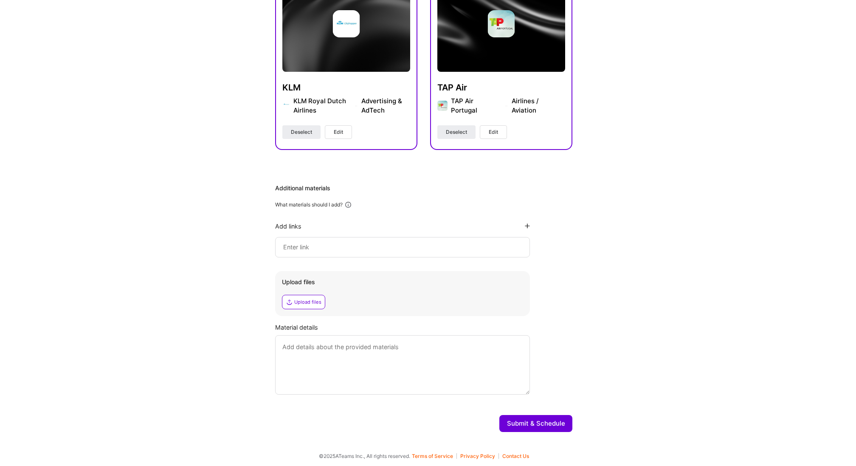 The height and width of the screenshot is (466, 856). Describe the element at coordinates (508, 106) in the screenshot. I see `div: TAP Air Portugal Airlines / Aviation` at that location.